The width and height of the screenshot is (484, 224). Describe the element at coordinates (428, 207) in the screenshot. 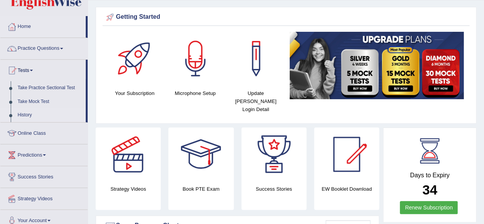

I see `a: Renew Subscription` at that location.